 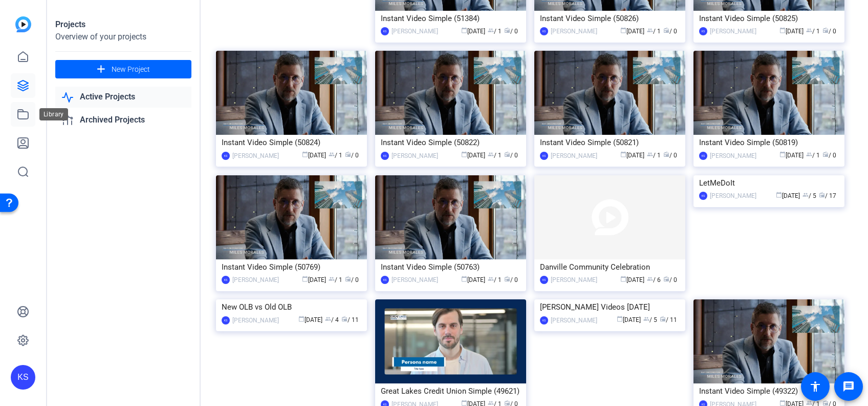 What do you see at coordinates (23, 24) in the screenshot?
I see `img: blue-gradient.svg` at bounding box center [23, 24].